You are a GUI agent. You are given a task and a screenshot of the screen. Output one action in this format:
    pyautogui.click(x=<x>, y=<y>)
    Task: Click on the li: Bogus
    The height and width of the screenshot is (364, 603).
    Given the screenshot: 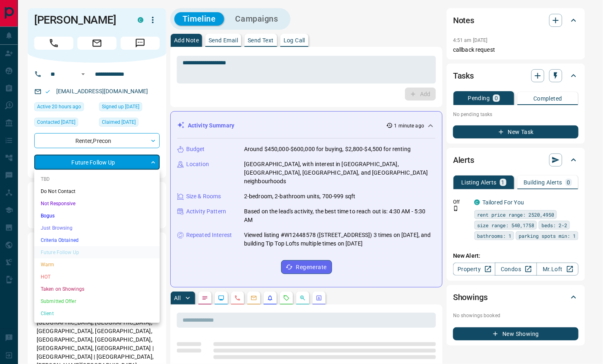 What is the action you would take?
    pyautogui.click(x=97, y=216)
    